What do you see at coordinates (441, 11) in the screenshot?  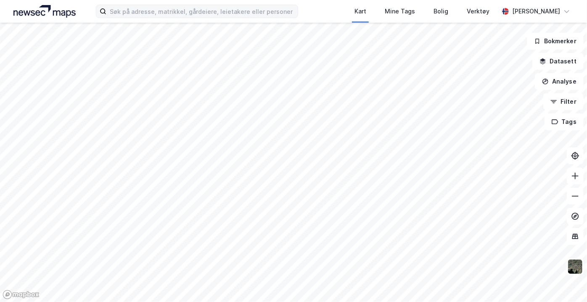 I see `div: Bolig` at bounding box center [441, 11].